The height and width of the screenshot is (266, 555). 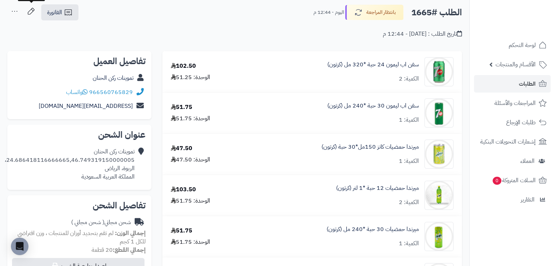 I want to click on img: 1747566256-XP8G23evkchGmxKUr8YaGb2gsq2hZno4-90x90.jpg, so click(x=439, y=196).